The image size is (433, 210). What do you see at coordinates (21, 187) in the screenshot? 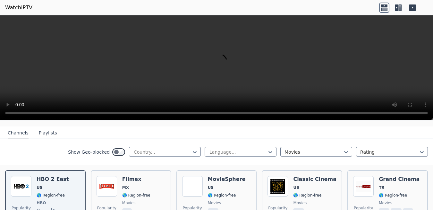
I see `img: HBO 2 East` at bounding box center [21, 187].